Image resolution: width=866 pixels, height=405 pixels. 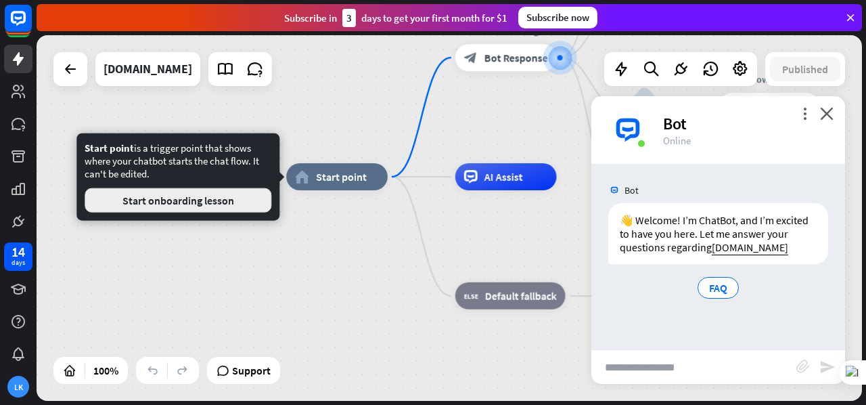 What do you see at coordinates (31, 26) in the screenshot?
I see `button: Open LiveChat chat widget` at bounding box center [31, 26].